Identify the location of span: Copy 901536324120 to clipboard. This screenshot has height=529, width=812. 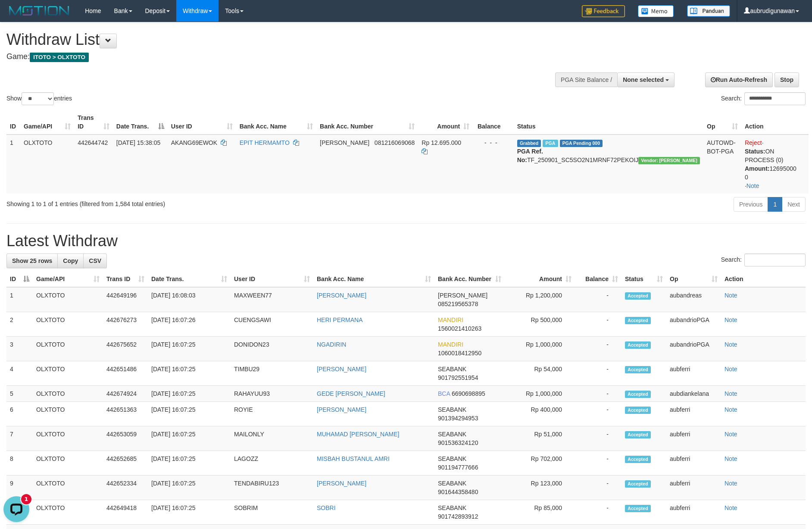
(458, 443).